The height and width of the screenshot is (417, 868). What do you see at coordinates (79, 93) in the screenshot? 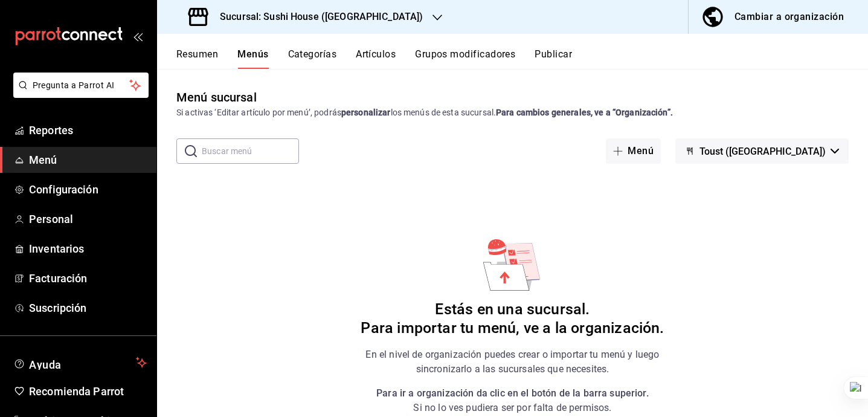
I see `a: Pregunta a Parrot AI` at bounding box center [79, 93].